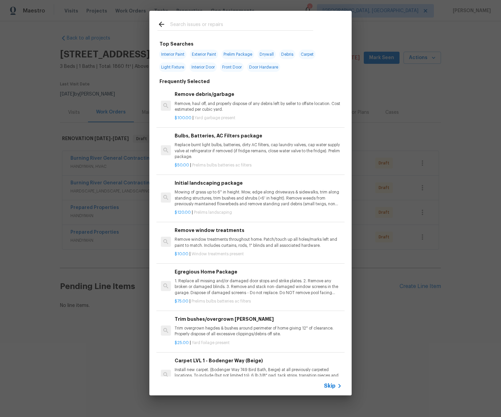 This screenshot has width=501, height=417. What do you see at coordinates (176, 44) in the screenshot?
I see `h6: Top Searches` at bounding box center [176, 44].